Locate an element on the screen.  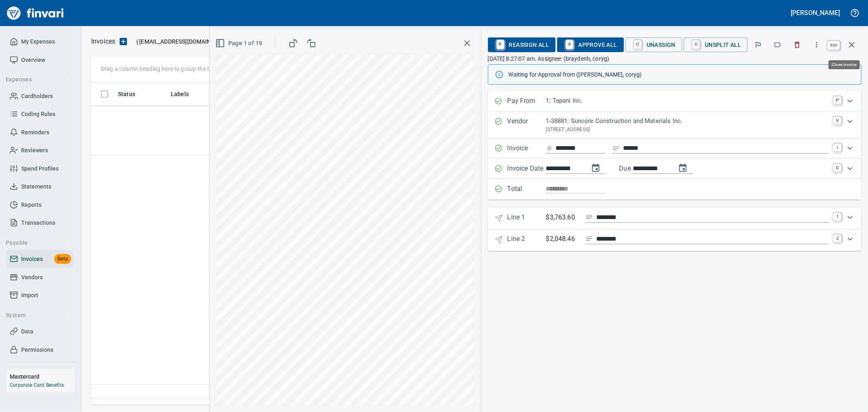
a: Vendors is located at coordinates (40, 277).